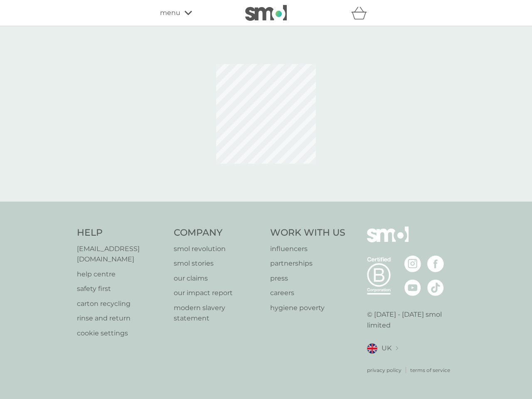 The image size is (532, 399). What do you see at coordinates (308, 293) in the screenshot?
I see `p: careers` at bounding box center [308, 293].